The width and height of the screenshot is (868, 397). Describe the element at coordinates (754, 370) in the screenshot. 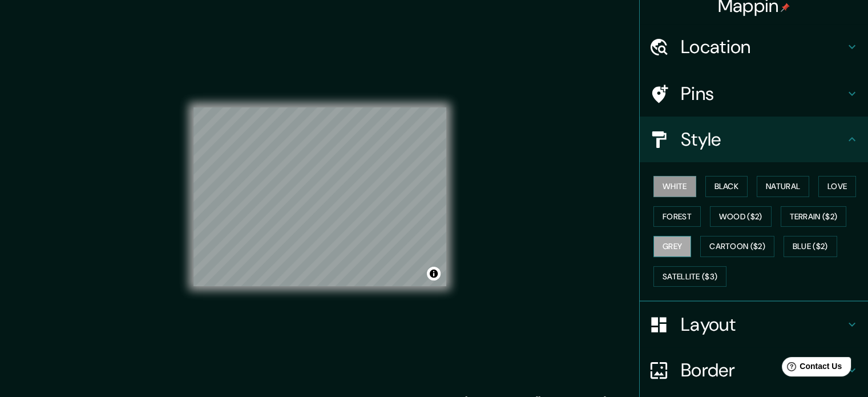

I see `div: Border` at that location.